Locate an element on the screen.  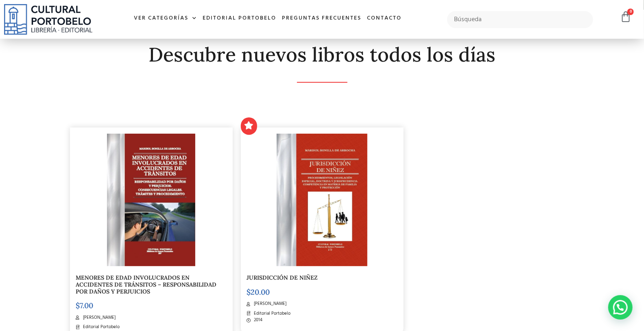
span: 0 is located at coordinates (631, 12).